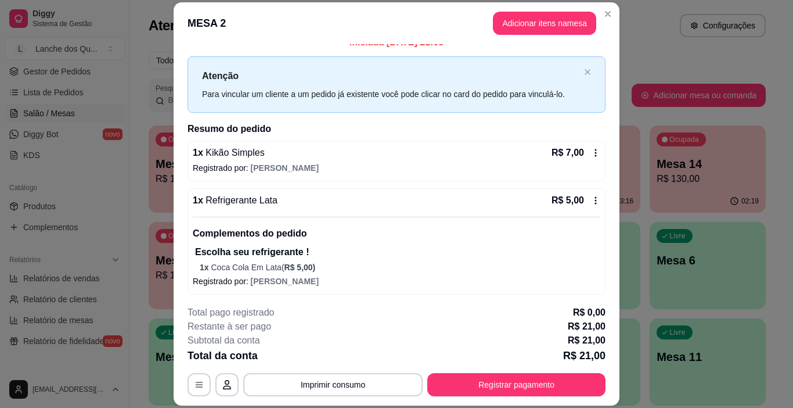  What do you see at coordinates (222, 355) in the screenshot?
I see `p: Total da conta` at bounding box center [222, 355].